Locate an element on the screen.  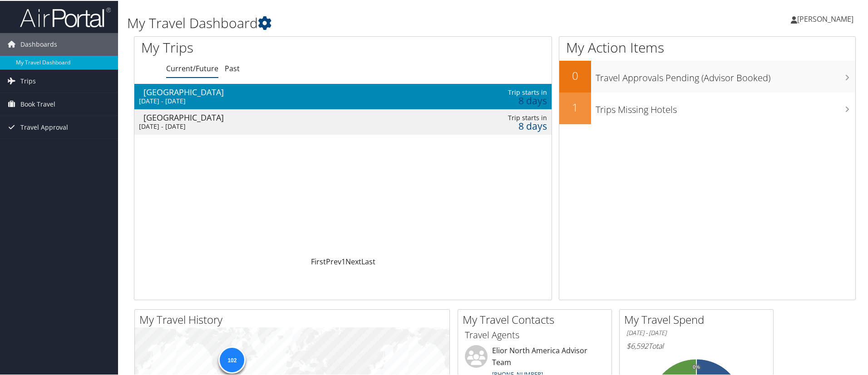
div: 102 is located at coordinates (232, 359).